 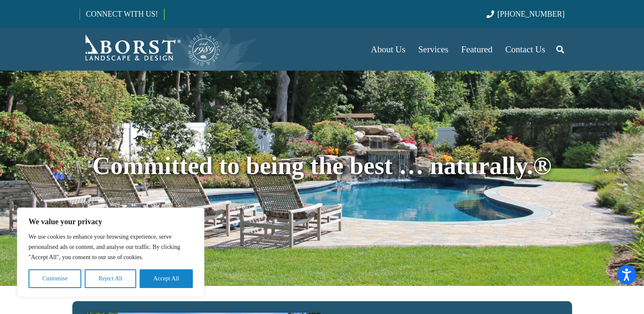 What do you see at coordinates (122, 14) in the screenshot?
I see `a: CONNECT WITH US!` at bounding box center [122, 14].